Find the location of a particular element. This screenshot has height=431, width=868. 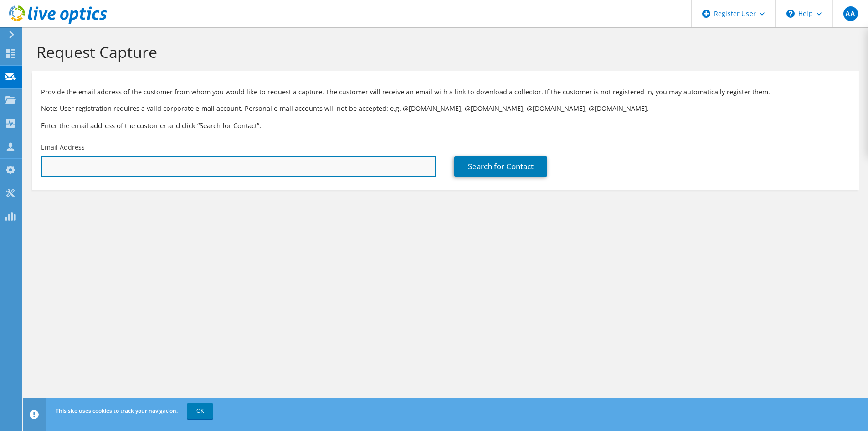

h3: Enter the email address of the customer and click “Search for Contact”. is located at coordinates (445, 126).